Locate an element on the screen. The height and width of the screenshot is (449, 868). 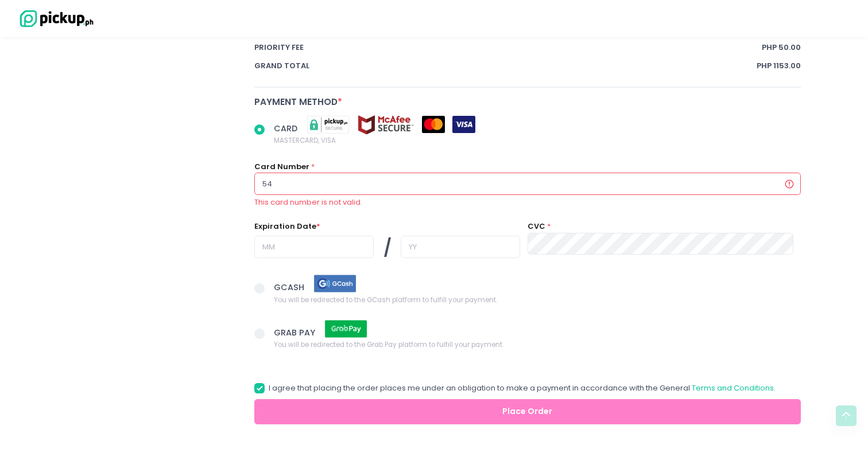
span: GCASH is located at coordinates (290, 287).